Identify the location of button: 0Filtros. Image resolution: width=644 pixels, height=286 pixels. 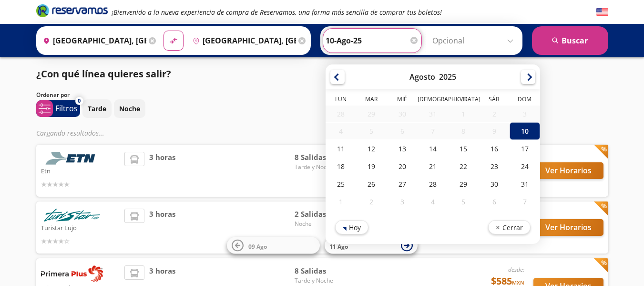
(58, 108).